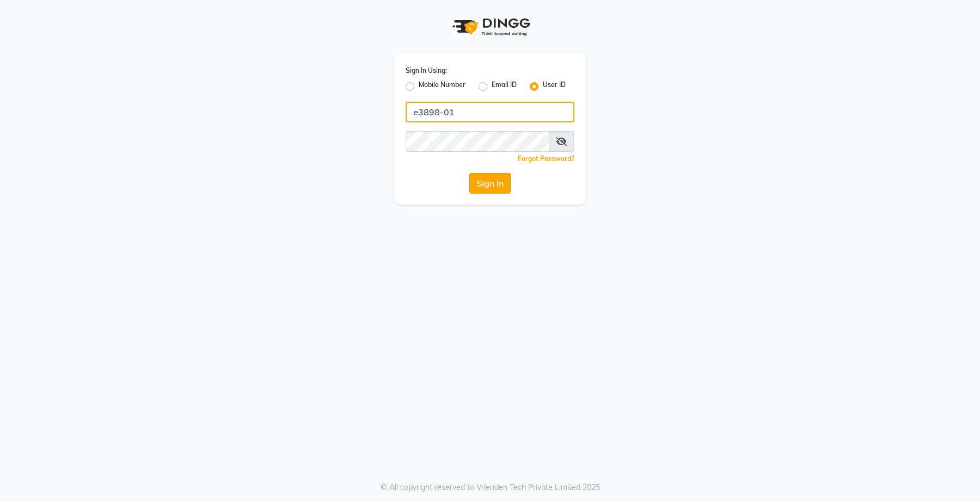 This screenshot has height=502, width=980. What do you see at coordinates (546, 158) in the screenshot?
I see `a: Forgot Password?` at bounding box center [546, 158].